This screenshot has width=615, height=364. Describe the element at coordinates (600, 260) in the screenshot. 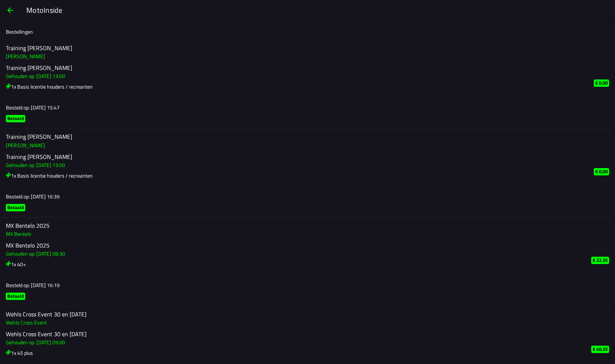

I see `ion-badge: € 22,35` at that location.